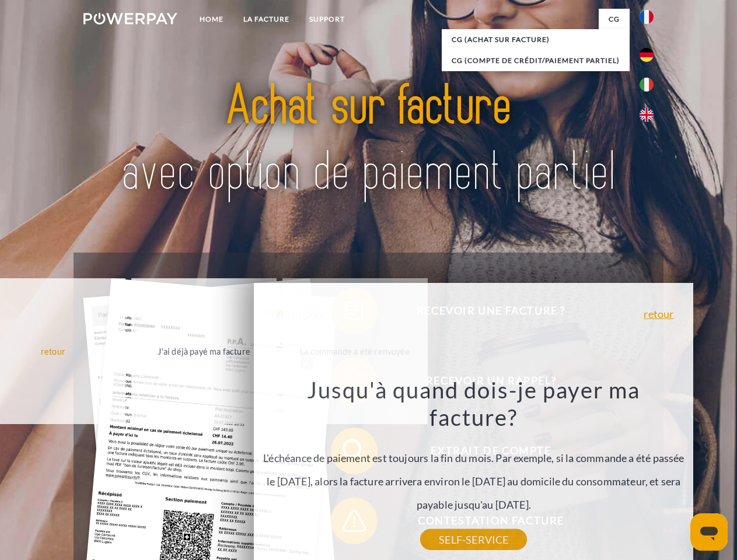 The image size is (737, 560). Describe the element at coordinates (130, 19) in the screenshot. I see `img: logo-powerpay-white.svg` at that location.